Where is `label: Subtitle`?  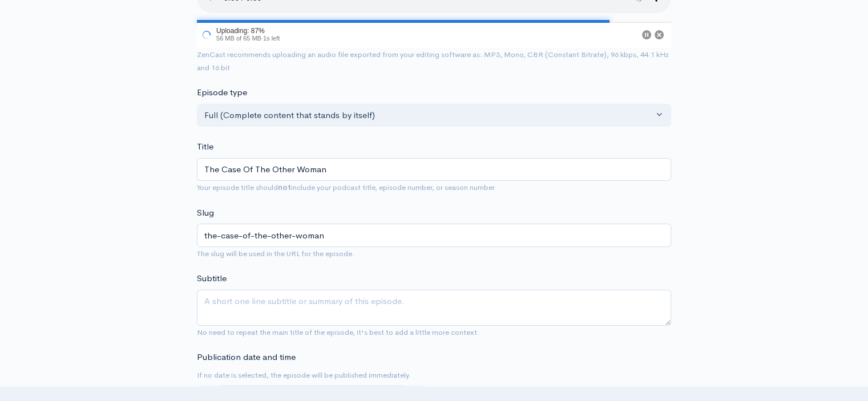 label: Subtitle is located at coordinates (212, 278).